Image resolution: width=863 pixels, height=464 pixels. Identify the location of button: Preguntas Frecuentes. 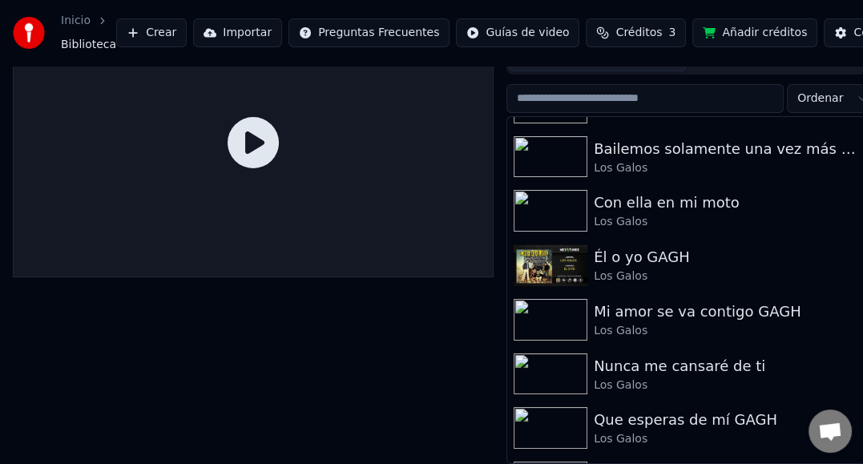
(369, 33).